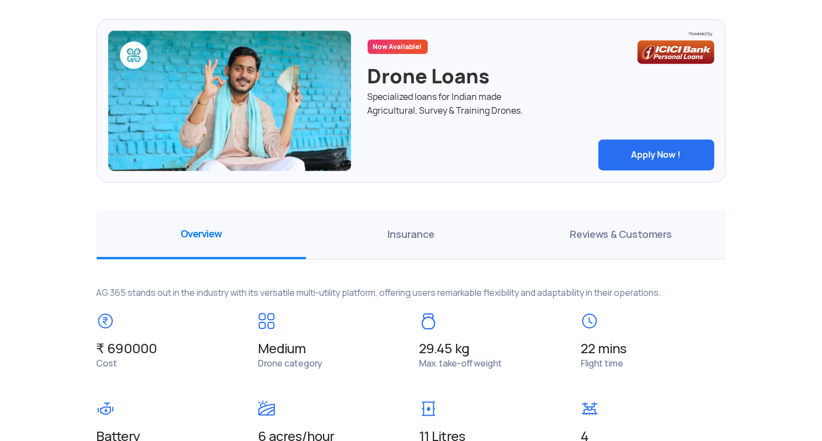 The height and width of the screenshot is (441, 822). What do you see at coordinates (461, 363) in the screenshot?
I see `span: Max. take-off weight` at bounding box center [461, 363].